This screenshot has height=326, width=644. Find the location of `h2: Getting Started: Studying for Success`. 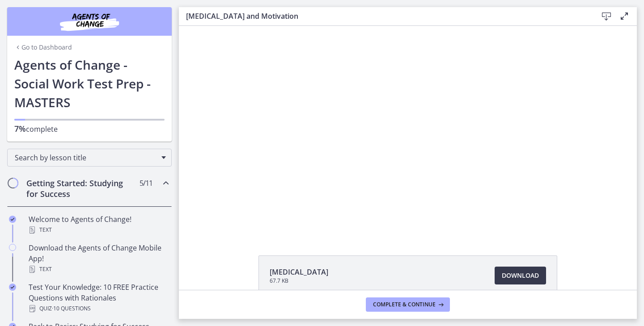

h2: Getting Started: Studying for Success is located at coordinates (81, 188).